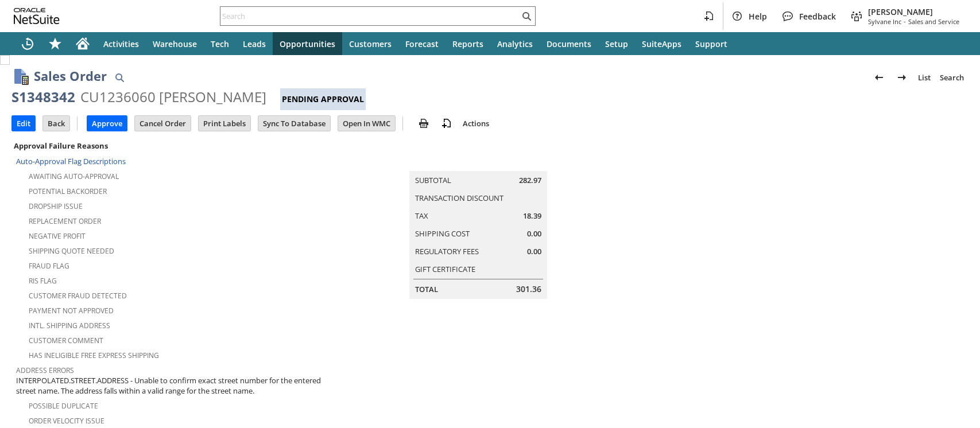 Image resolution: width=980 pixels, height=428 pixels. What do you see at coordinates (369, 16) in the screenshot?
I see `input: Search` at bounding box center [369, 16].